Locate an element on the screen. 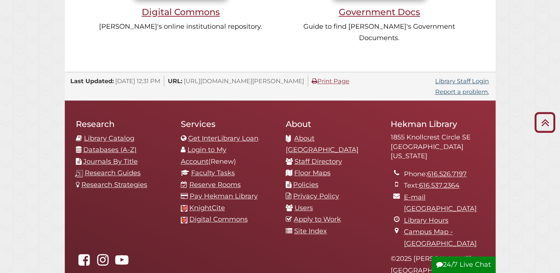 The width and height of the screenshot is (560, 273). li: Phone: is located at coordinates (444, 174).